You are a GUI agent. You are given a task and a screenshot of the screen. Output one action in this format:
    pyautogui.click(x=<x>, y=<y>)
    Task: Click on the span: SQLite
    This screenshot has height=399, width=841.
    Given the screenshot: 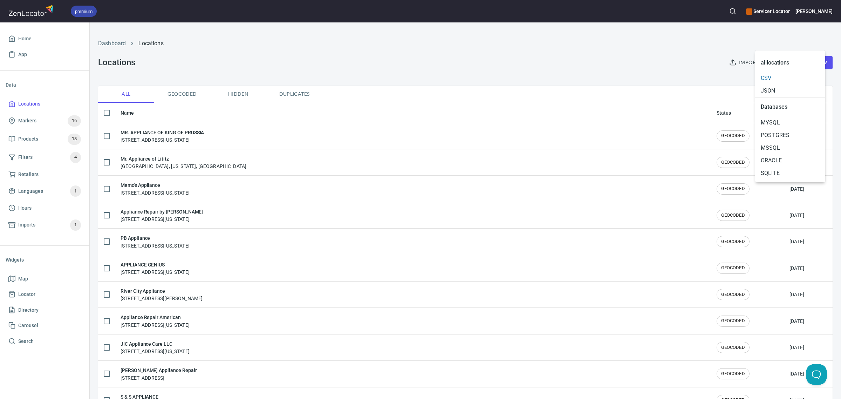 What is the action you would take?
    pyautogui.click(x=790, y=173)
    